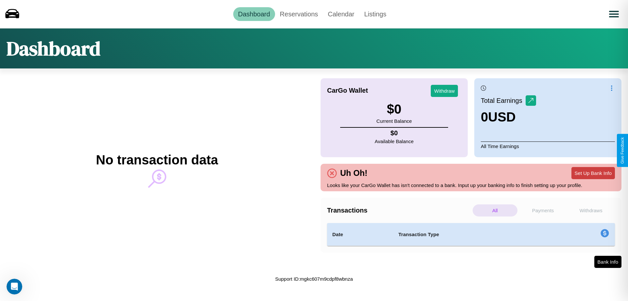  I want to click on h4: $ 0, so click(394, 133).